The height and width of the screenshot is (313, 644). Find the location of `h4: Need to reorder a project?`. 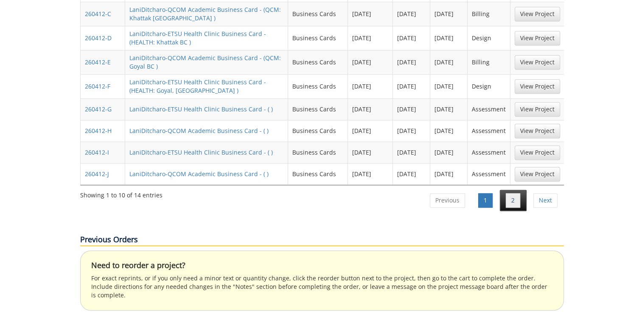

h4: Need to reorder a project? is located at coordinates (322, 266).